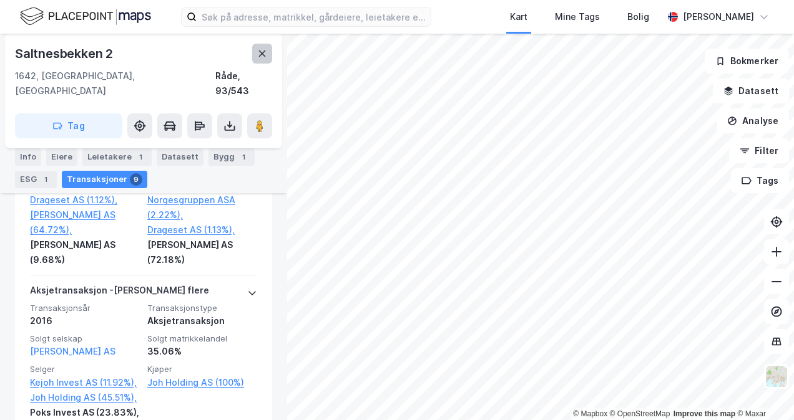  I want to click on div: Poks Invest AS (23.83%),, so click(85, 413).